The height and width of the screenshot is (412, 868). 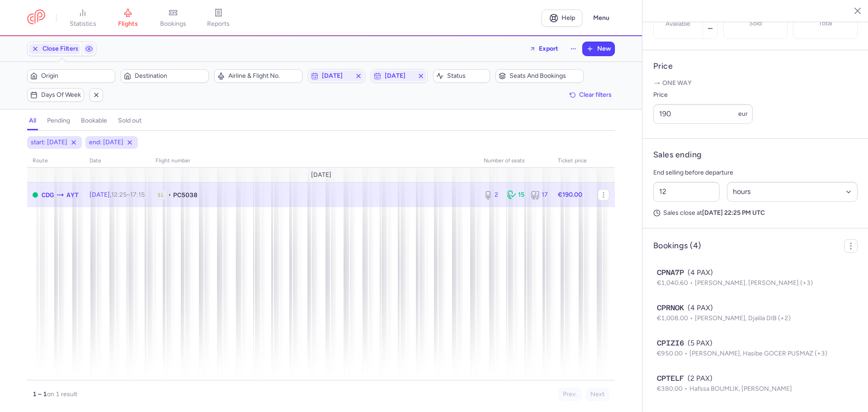 I want to click on time: 17:15, so click(x=137, y=195).